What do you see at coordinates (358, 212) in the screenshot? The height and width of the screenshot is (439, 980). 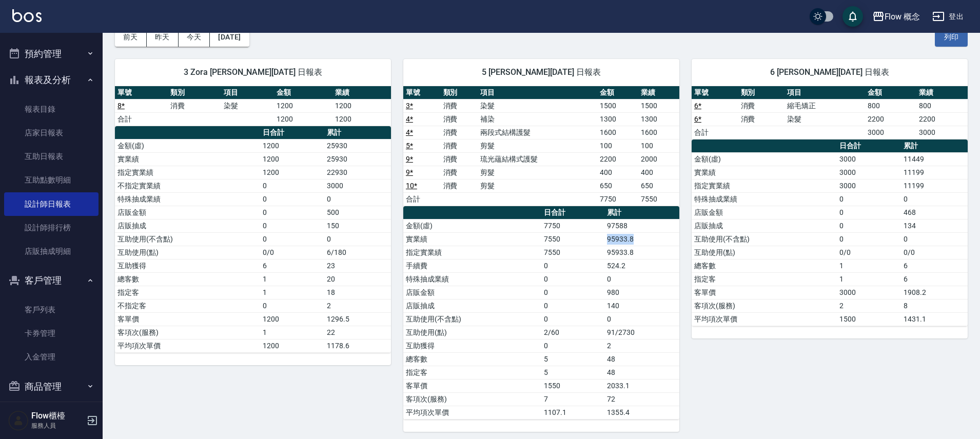 I see `td: 500` at bounding box center [358, 212].